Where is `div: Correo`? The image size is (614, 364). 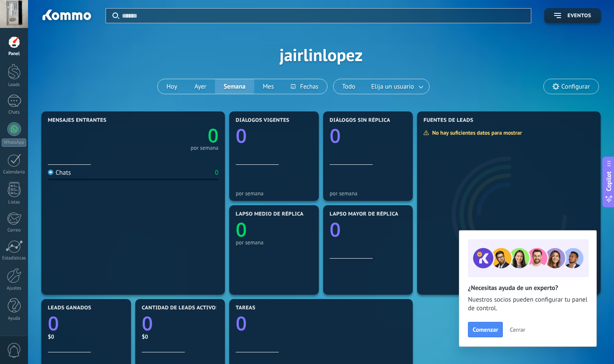 div: Correo is located at coordinates (14, 230).